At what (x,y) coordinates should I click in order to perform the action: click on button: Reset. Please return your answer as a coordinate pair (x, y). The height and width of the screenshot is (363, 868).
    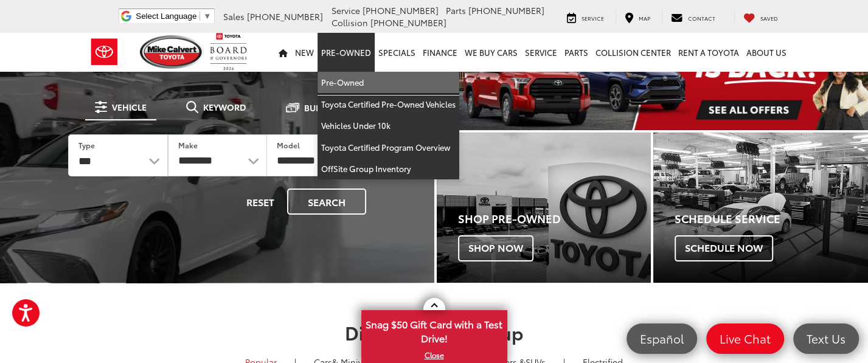
    Looking at the image, I should click on (261, 201).